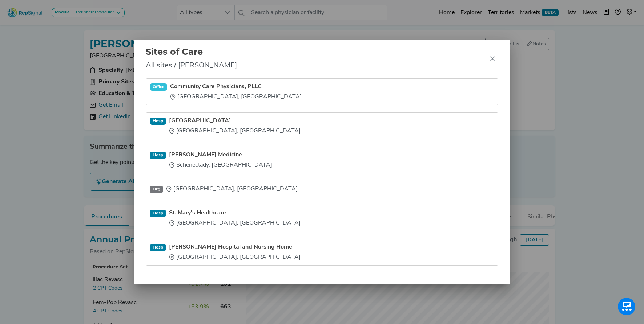 This screenshot has width=644, height=324. I want to click on div: Org, so click(156, 190).